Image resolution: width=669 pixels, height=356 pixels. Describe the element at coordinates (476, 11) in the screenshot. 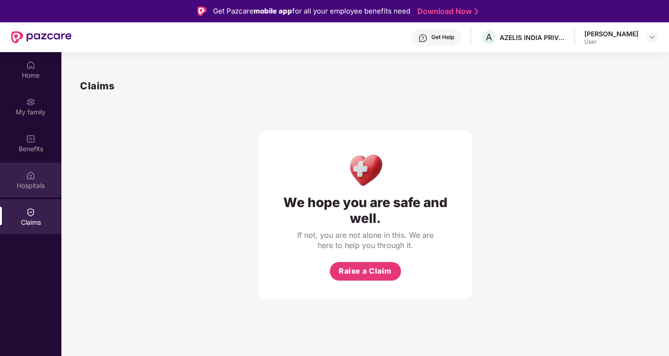

I see `img: Stroke` at that location.